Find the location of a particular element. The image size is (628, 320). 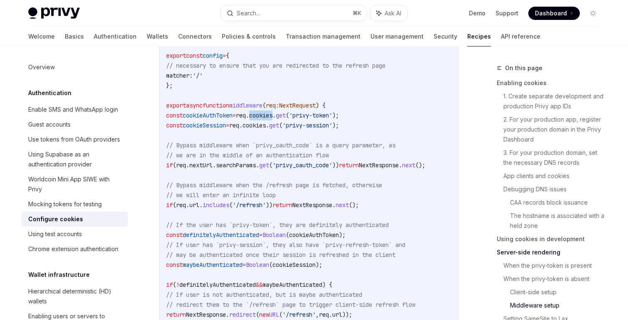

span: On this page is located at coordinates (524, 68).